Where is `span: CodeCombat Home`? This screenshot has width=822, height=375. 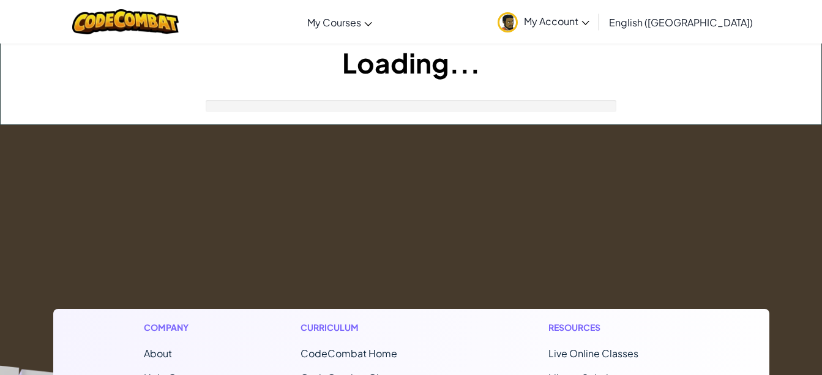 span: CodeCombat Home is located at coordinates (349, 353).